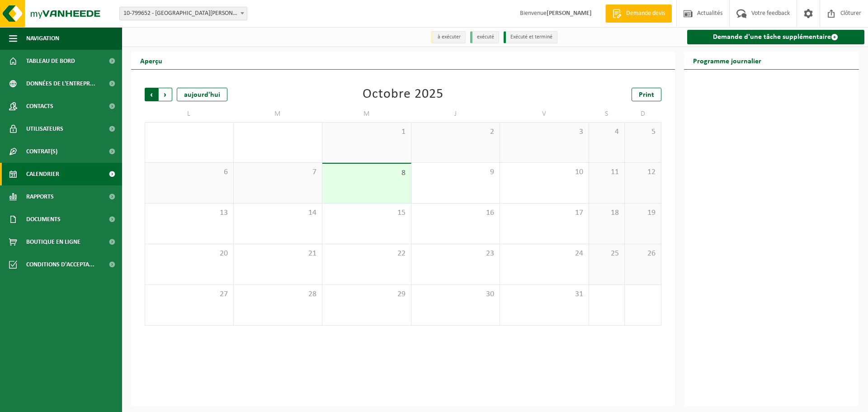 The image size is (868, 412). Describe the element at coordinates (544, 253) in the screenshot. I see `span: 24` at that location.